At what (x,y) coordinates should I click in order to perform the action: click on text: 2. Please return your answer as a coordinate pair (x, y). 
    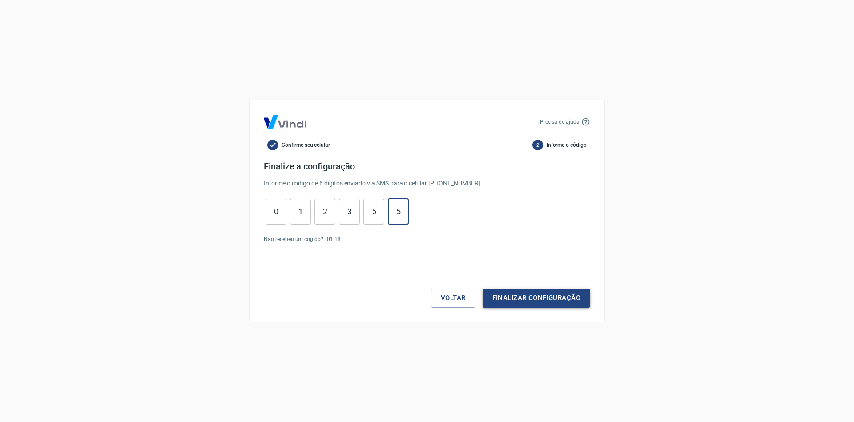
    Looking at the image, I should click on (538, 145).